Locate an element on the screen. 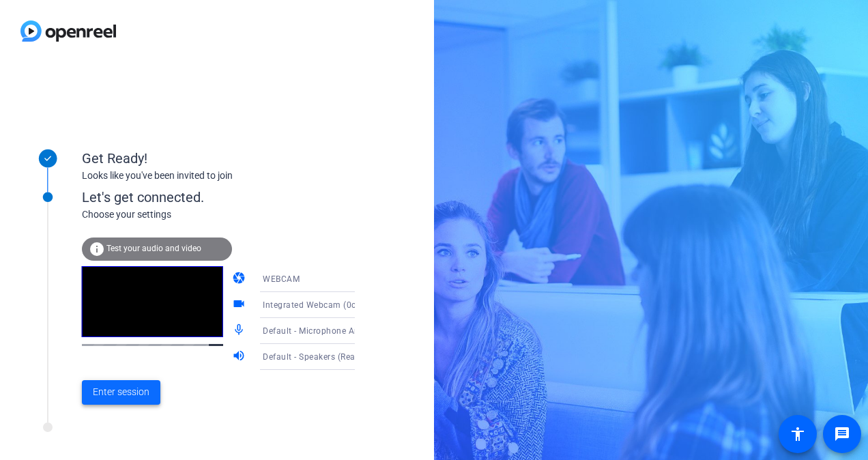  div: Let's get connected. is located at coordinates (232, 197).